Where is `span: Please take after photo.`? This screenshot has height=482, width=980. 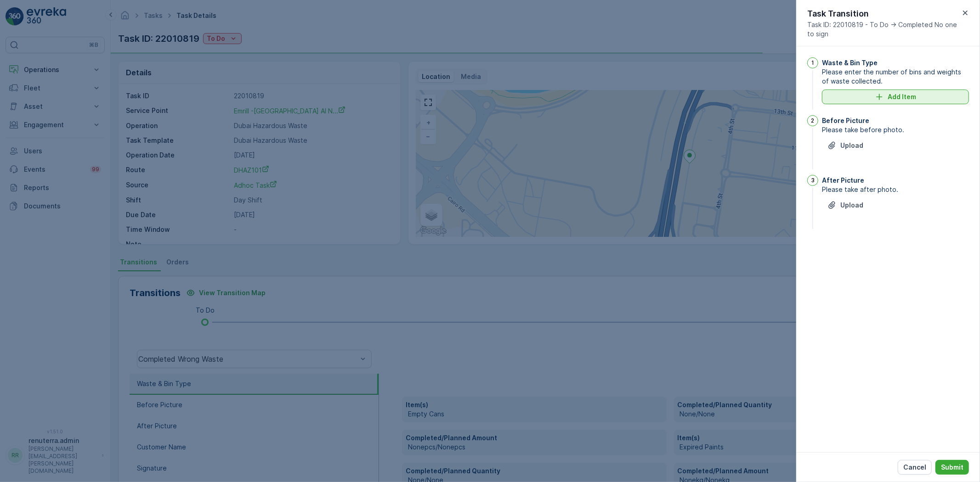
span: Please take after photo. is located at coordinates (896, 190).